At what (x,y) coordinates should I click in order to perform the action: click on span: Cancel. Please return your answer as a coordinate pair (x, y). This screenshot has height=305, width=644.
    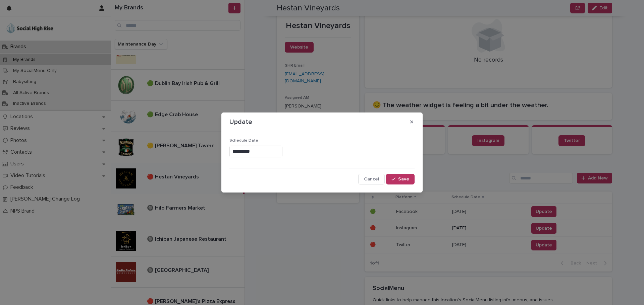
    Looking at the image, I should click on (371, 179).